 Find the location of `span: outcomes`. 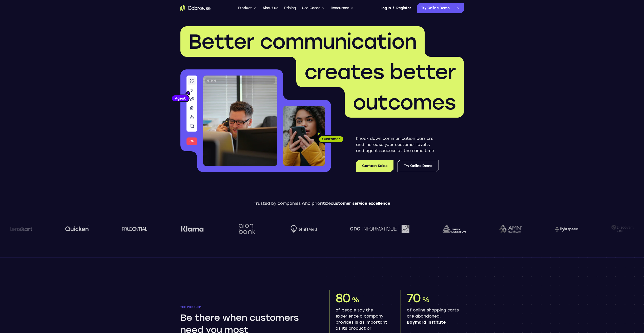

span: outcomes is located at coordinates (404, 102).